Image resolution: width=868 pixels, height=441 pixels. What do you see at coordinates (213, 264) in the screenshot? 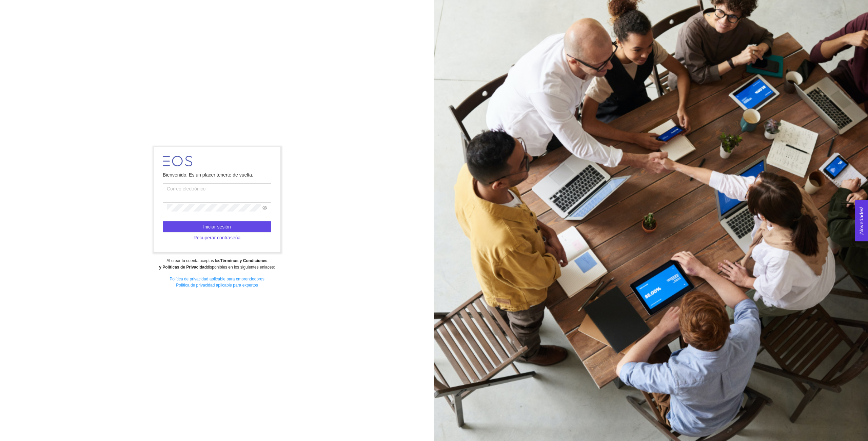
I see `strong: Términos y Condiciones y Políticas de Privacidad` at bounding box center [213, 264].